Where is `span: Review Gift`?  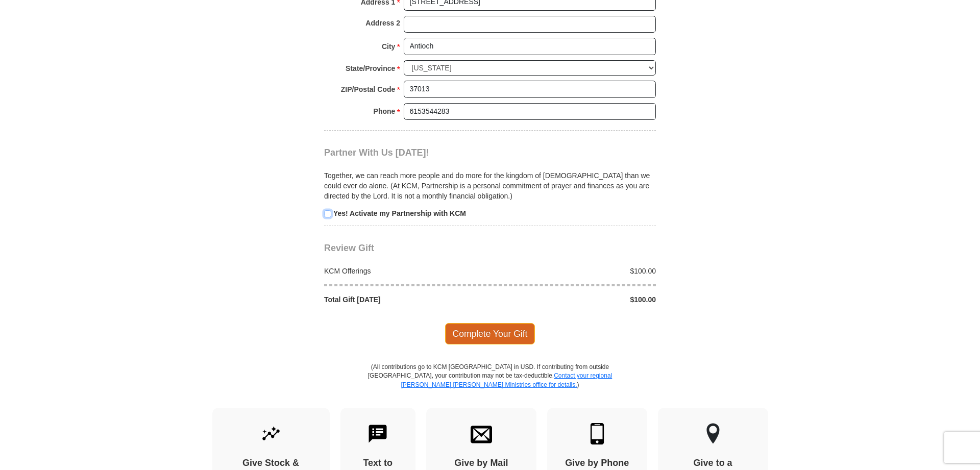
span: Review Gift is located at coordinates (349, 248).